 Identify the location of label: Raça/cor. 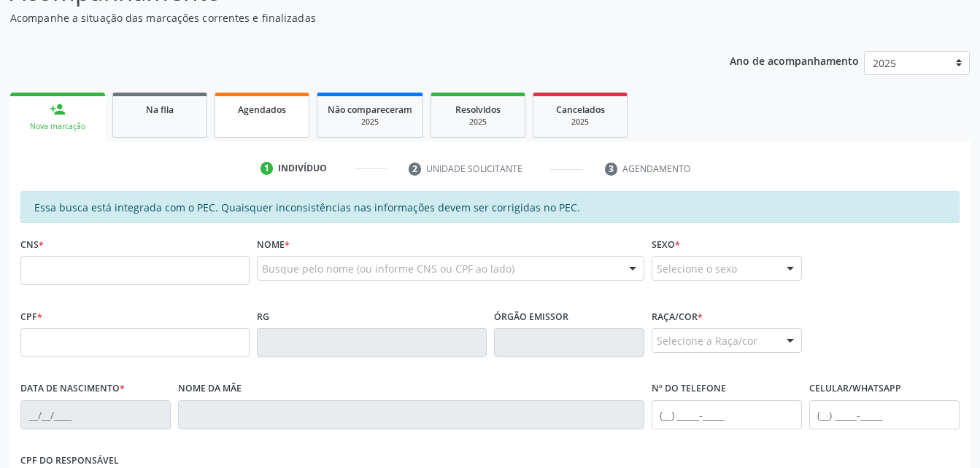
(677, 317).